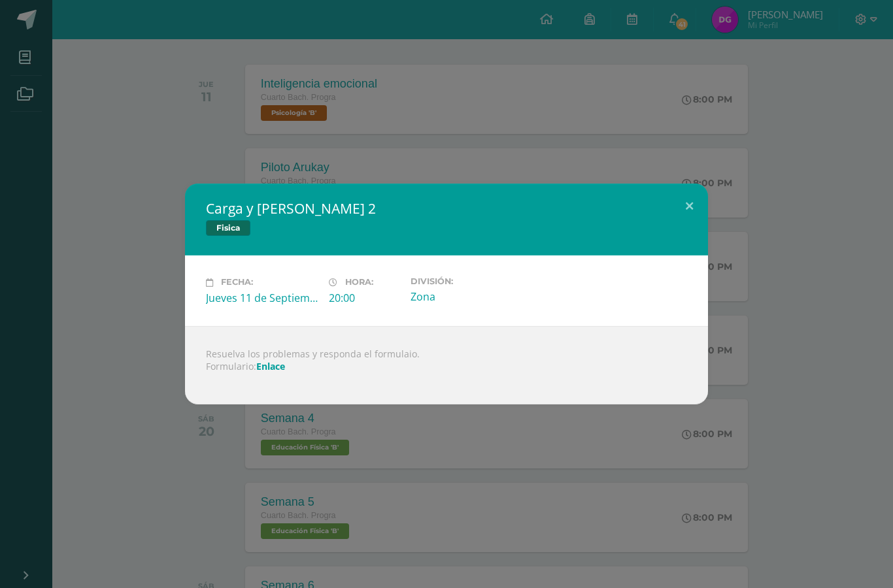 The width and height of the screenshot is (893, 588). I want to click on label: División:, so click(467, 281).